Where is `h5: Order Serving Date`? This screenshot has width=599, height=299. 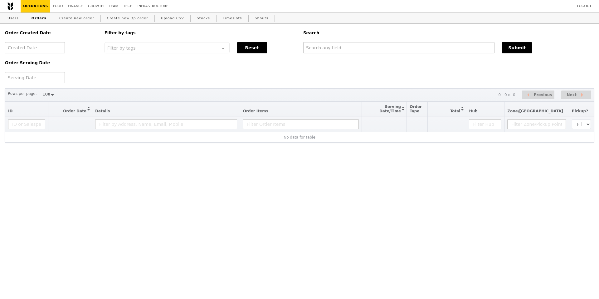
h5: Order Serving Date is located at coordinates (51, 63).